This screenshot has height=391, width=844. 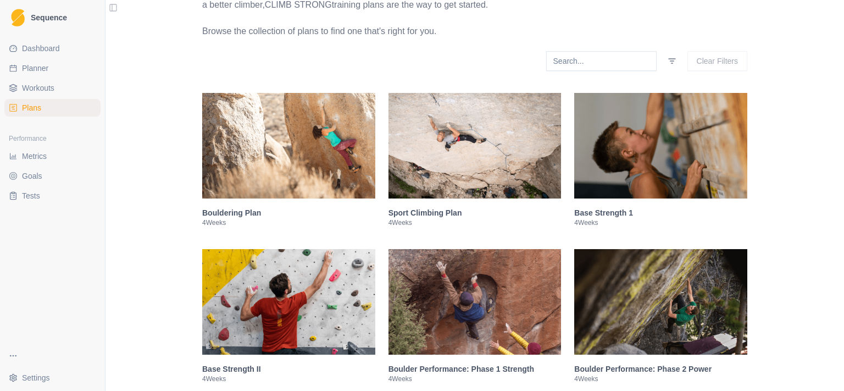 What do you see at coordinates (660, 369) in the screenshot?
I see `h3: Boulder Performance: Phase 2 Power` at bounding box center [660, 369].